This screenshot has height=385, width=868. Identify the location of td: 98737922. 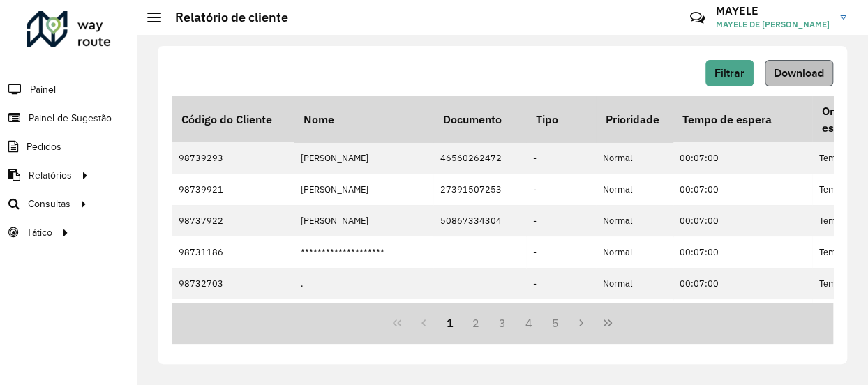
(232, 220).